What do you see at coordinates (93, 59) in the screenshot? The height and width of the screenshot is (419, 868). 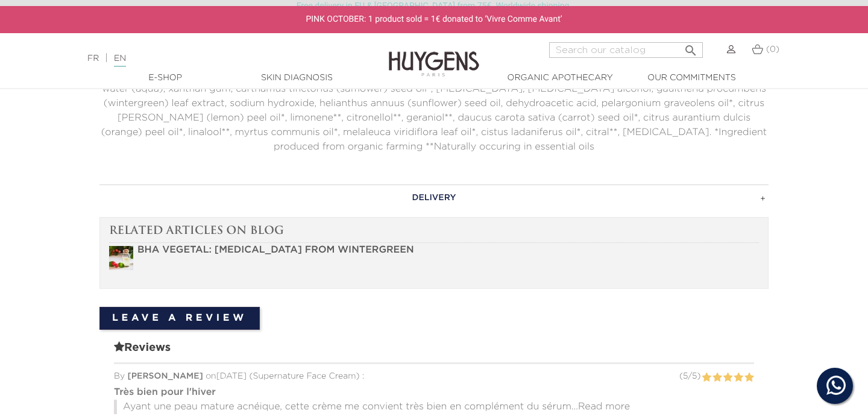 I see `a: FR` at bounding box center [93, 59].